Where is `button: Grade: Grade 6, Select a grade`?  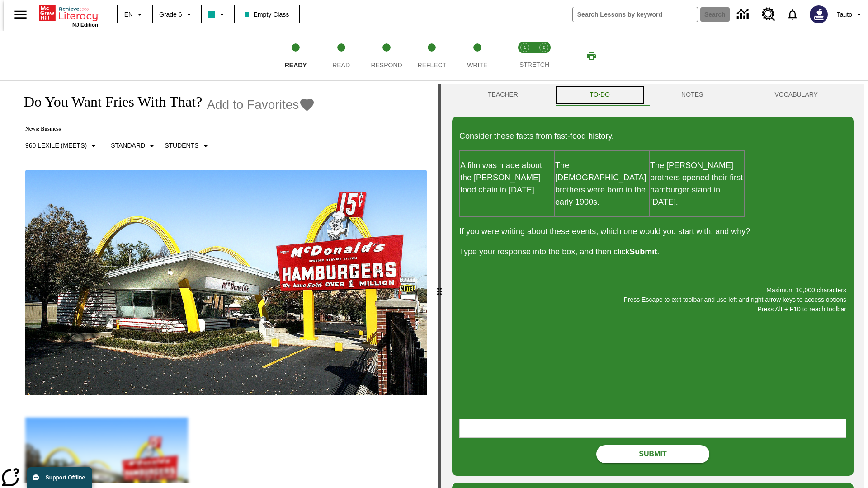
button: Grade: Grade 6, Select a grade is located at coordinates (177, 14).